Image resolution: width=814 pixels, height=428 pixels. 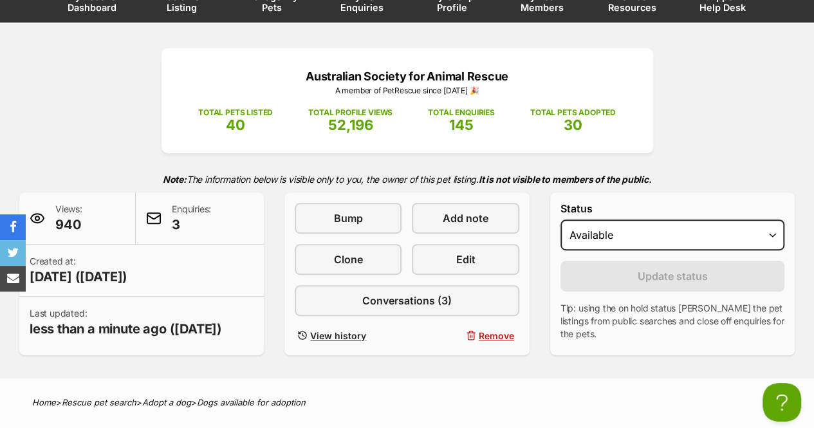 I want to click on strong: Note:, so click(x=174, y=179).